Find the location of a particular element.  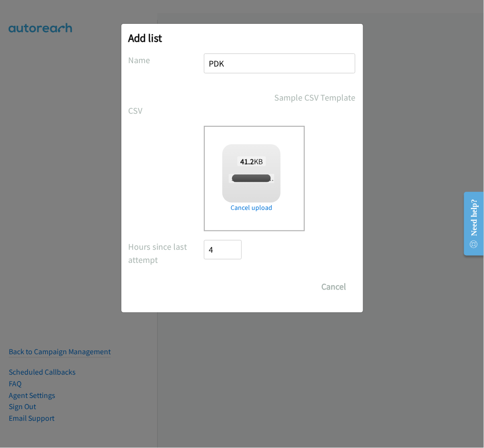

a: Cancel upload is located at coordinates (251, 208).